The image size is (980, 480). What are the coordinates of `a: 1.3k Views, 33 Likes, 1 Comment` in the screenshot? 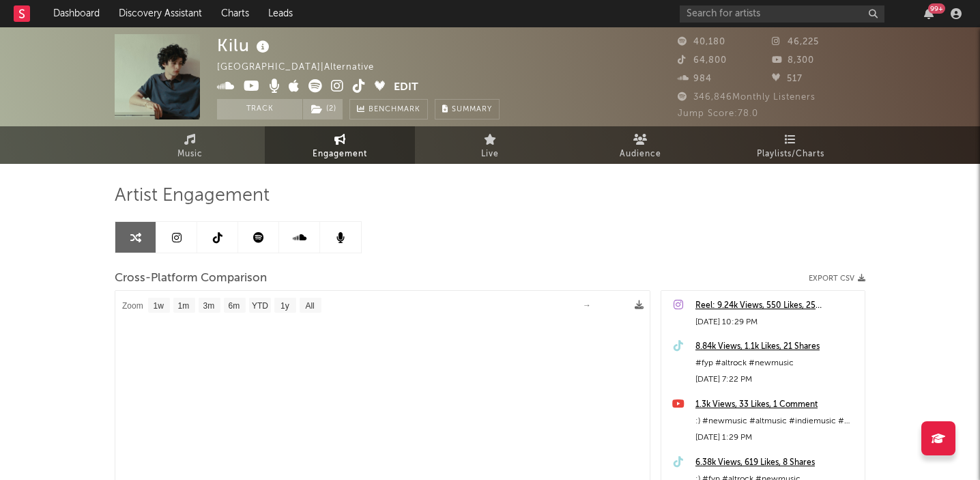 It's located at (777, 404).